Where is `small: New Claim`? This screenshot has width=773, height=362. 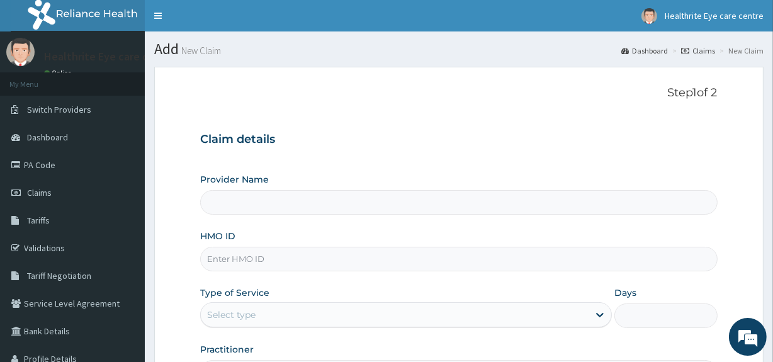 small: New Claim is located at coordinates (199, 50).